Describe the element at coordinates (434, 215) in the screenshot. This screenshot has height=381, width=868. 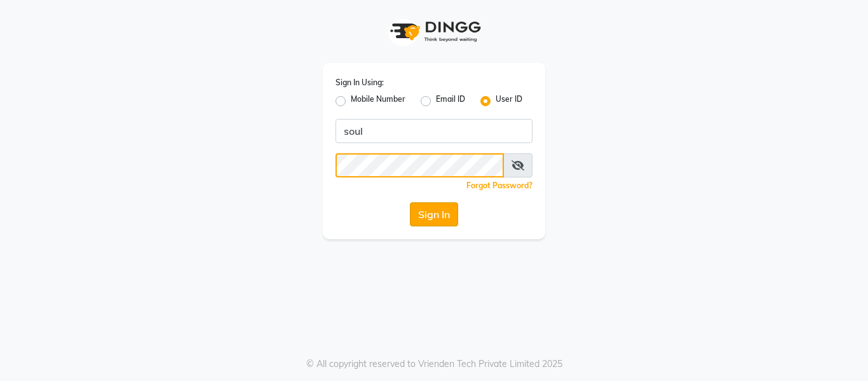
I see `button: Sign In` at that location.